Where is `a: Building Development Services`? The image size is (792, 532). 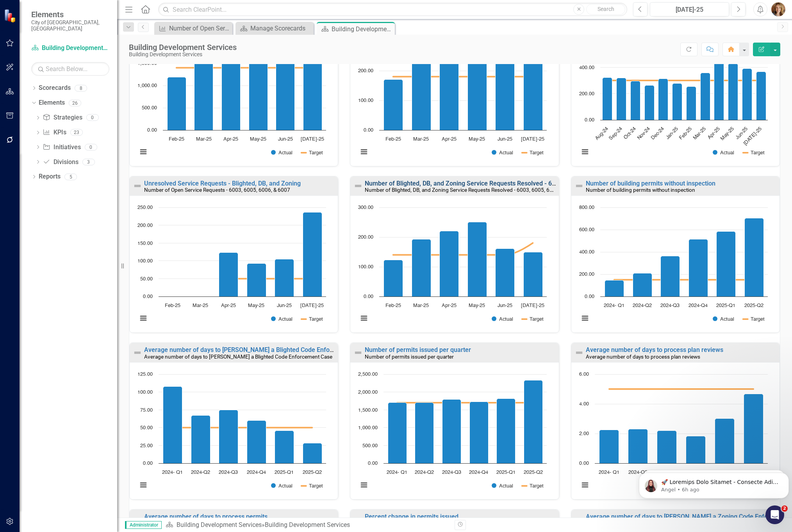 a: Building Development Services is located at coordinates (219, 524).